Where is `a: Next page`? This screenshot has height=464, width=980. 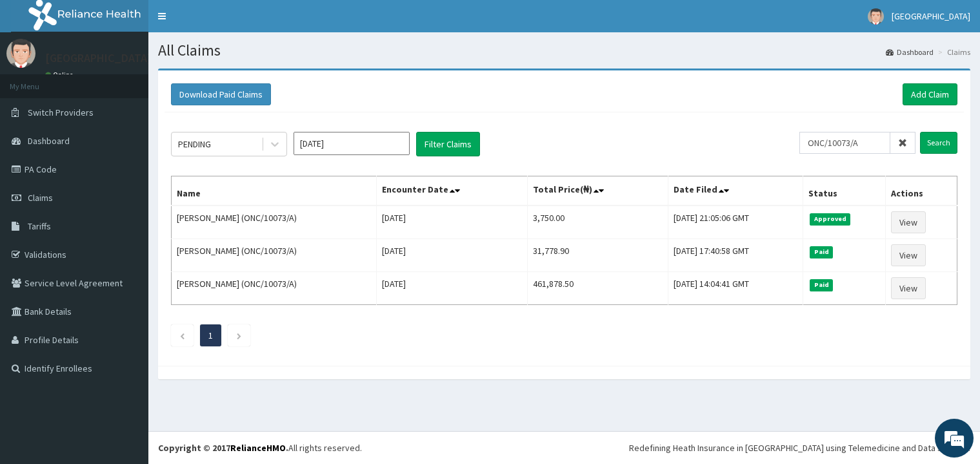 a: Next page is located at coordinates (239, 335).